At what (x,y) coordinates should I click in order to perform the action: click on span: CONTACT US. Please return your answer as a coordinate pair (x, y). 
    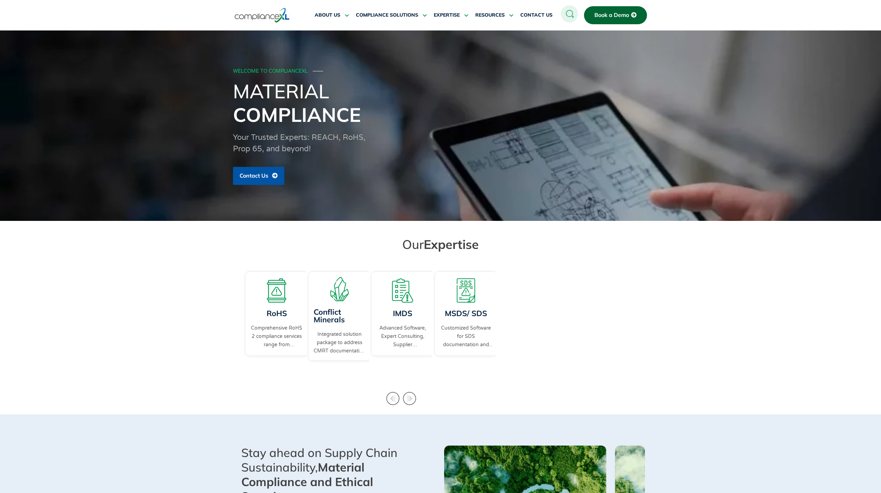
    Looking at the image, I should click on (536, 15).